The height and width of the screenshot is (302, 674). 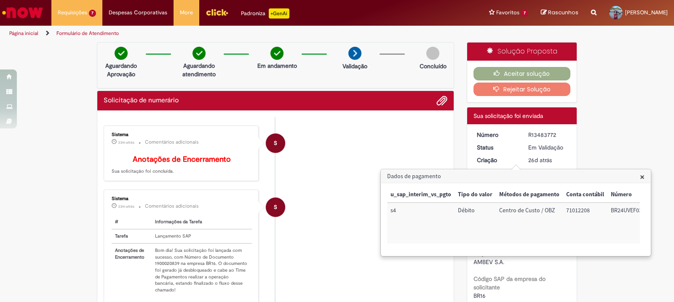 What do you see at coordinates (277, 66) in the screenshot?
I see `p: Em andamento` at bounding box center [277, 66].